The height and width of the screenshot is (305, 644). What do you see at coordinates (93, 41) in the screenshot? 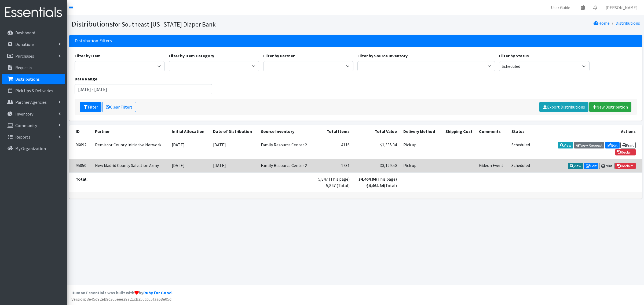
I see `h3: Distribution Filters` at bounding box center [93, 41].